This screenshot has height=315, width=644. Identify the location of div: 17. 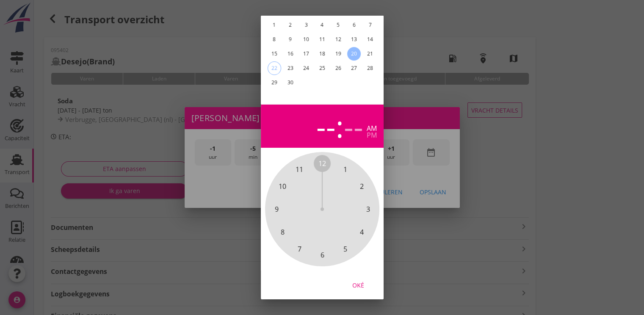
(306, 54).